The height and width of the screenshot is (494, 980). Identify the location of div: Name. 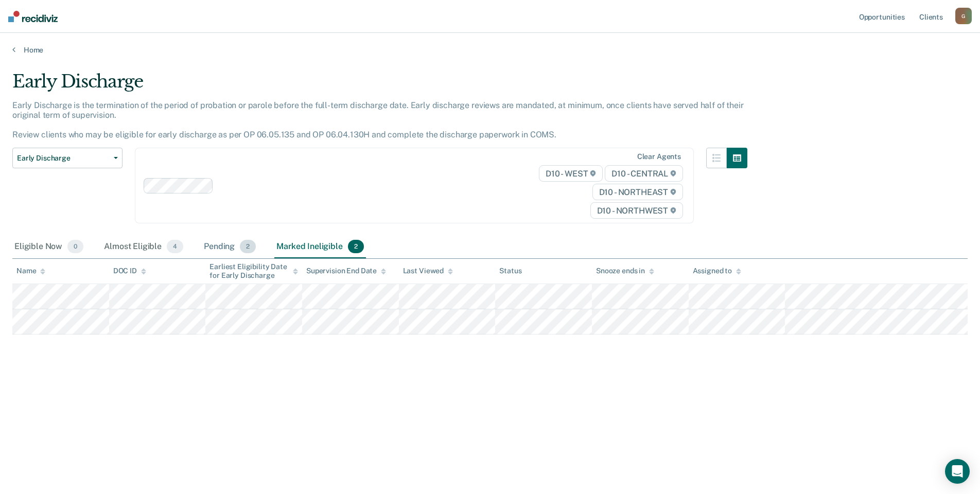
(31, 271).